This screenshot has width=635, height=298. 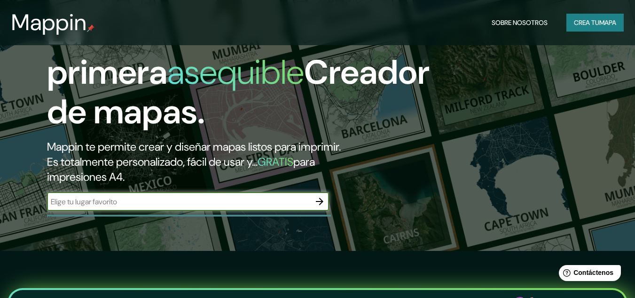 I want to click on font: Mappin, so click(x=49, y=22).